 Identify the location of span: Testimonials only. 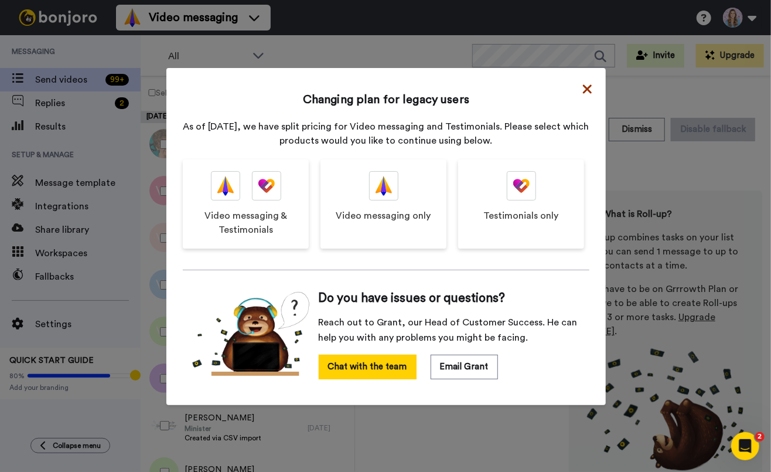
(522, 216).